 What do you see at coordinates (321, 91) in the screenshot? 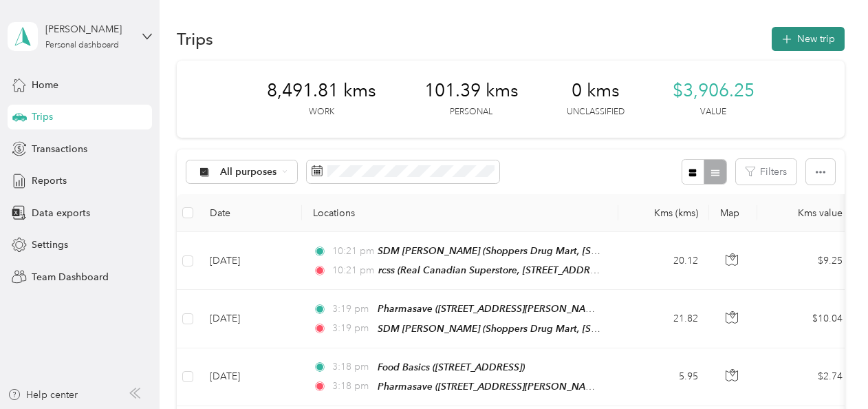
I see `span: 8,491.81 kms` at bounding box center [321, 91].